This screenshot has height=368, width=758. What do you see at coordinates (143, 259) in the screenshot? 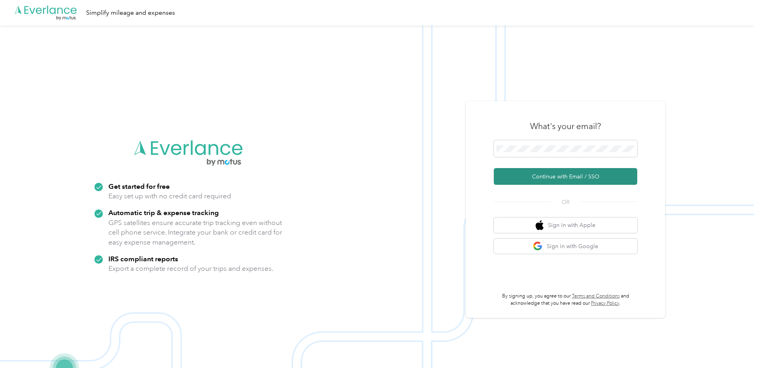
I see `strong: IRS compliant reports` at bounding box center [143, 259].